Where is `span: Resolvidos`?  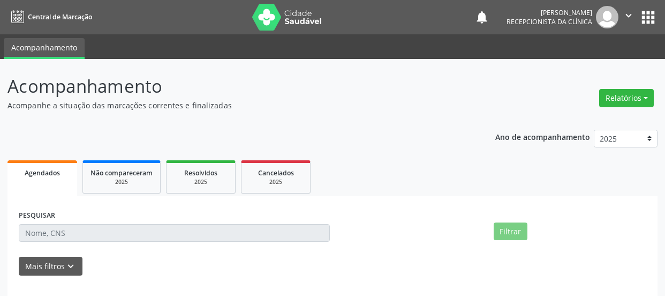 span: Resolvidos is located at coordinates (201, 173).